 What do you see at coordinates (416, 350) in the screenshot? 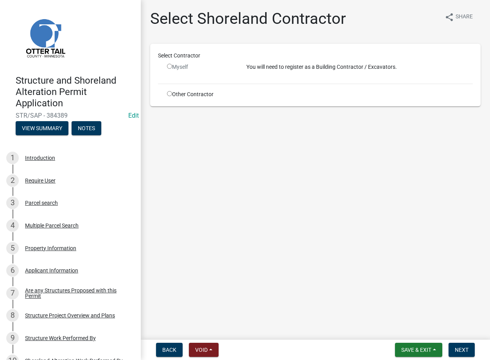
I see `span: Save & Exit` at bounding box center [416, 350].